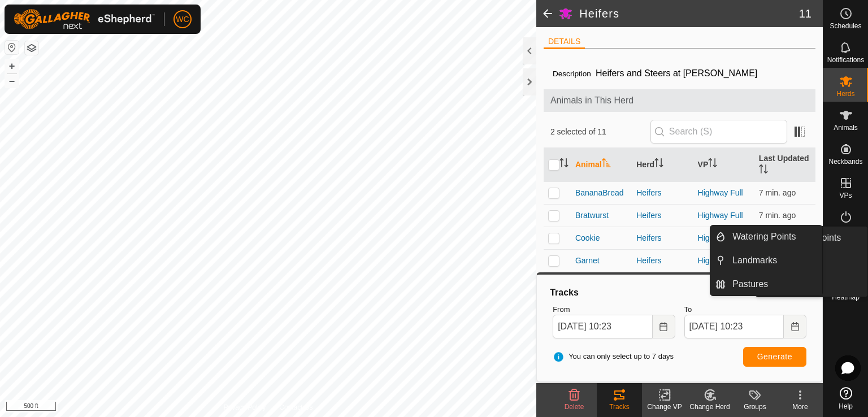 The height and width of the screenshot is (417, 868). Describe the element at coordinates (750, 284) in the screenshot. I see `span: Pastures` at that location.